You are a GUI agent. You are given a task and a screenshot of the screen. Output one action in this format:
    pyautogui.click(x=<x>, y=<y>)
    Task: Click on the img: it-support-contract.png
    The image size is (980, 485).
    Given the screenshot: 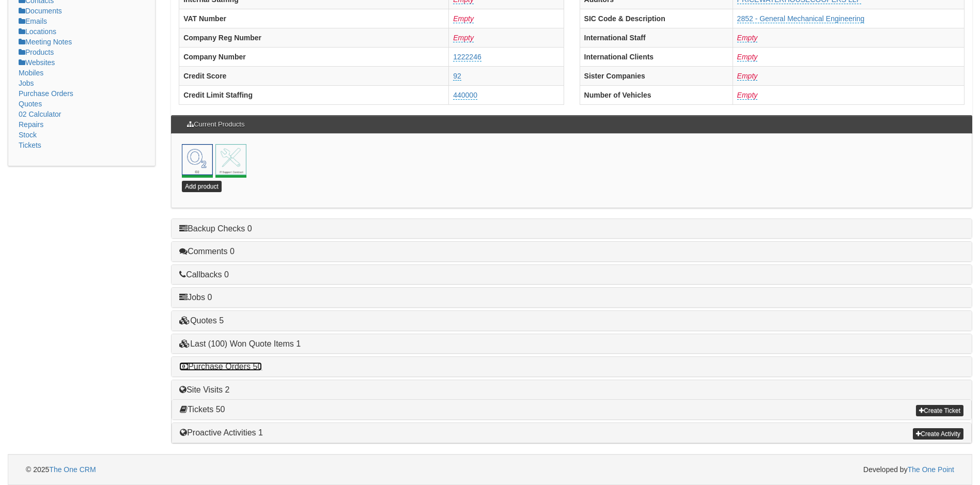 What is the action you would take?
    pyautogui.click(x=231, y=159)
    